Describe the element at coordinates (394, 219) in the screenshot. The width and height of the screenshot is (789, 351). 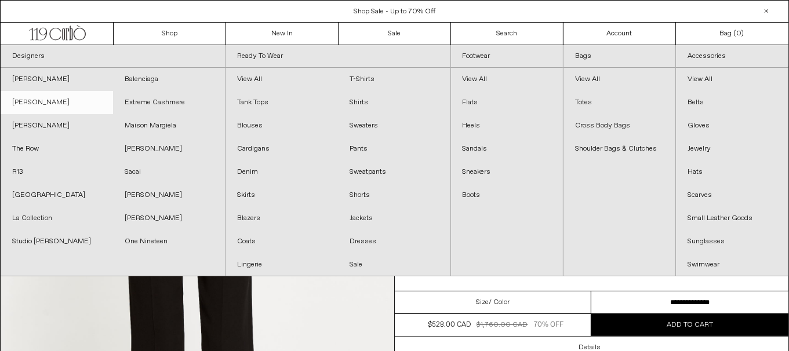
I see `a: Jackets` at that location.